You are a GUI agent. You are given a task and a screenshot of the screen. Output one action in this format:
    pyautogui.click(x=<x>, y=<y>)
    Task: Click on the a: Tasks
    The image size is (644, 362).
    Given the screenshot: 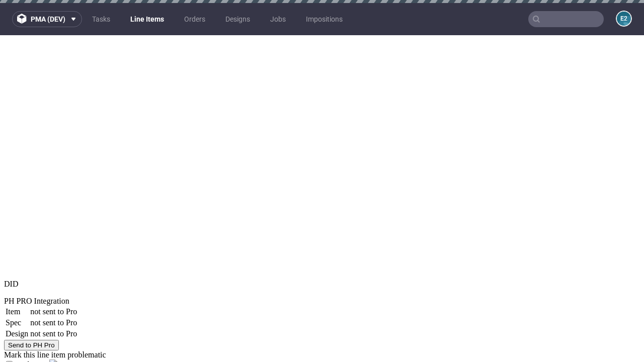 What is the action you would take?
    pyautogui.click(x=101, y=19)
    